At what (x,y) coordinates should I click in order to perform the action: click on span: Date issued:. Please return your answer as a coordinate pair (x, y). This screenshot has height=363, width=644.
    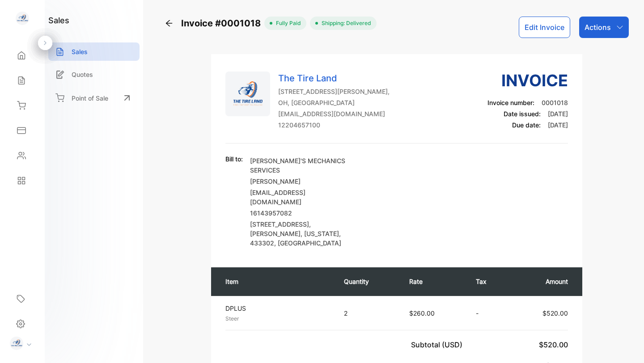
    Looking at the image, I should click on (522, 114).